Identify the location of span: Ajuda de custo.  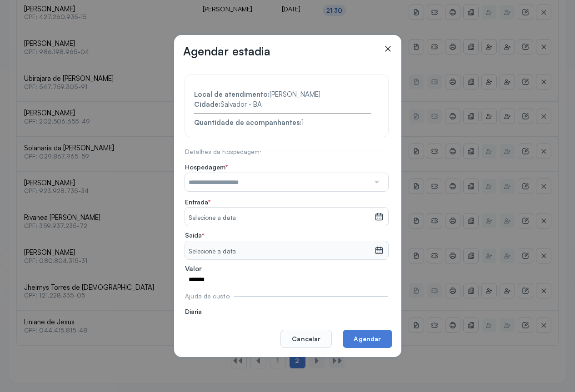
(207, 296).